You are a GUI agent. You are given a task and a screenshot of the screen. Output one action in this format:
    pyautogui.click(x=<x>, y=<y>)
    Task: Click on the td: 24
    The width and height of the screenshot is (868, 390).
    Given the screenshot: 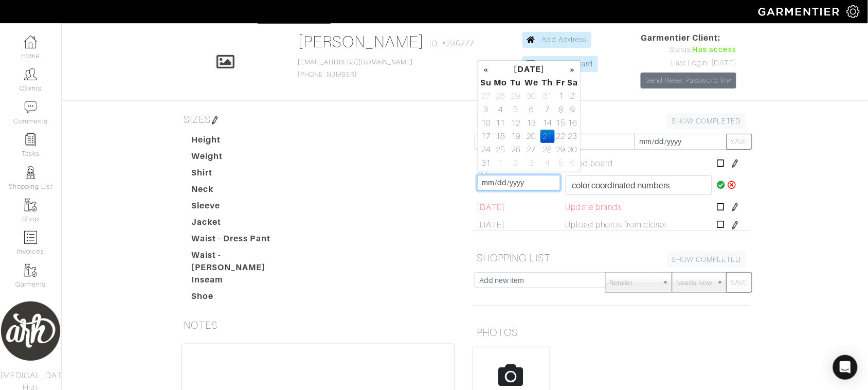 What is the action you would take?
    pyautogui.click(x=486, y=150)
    